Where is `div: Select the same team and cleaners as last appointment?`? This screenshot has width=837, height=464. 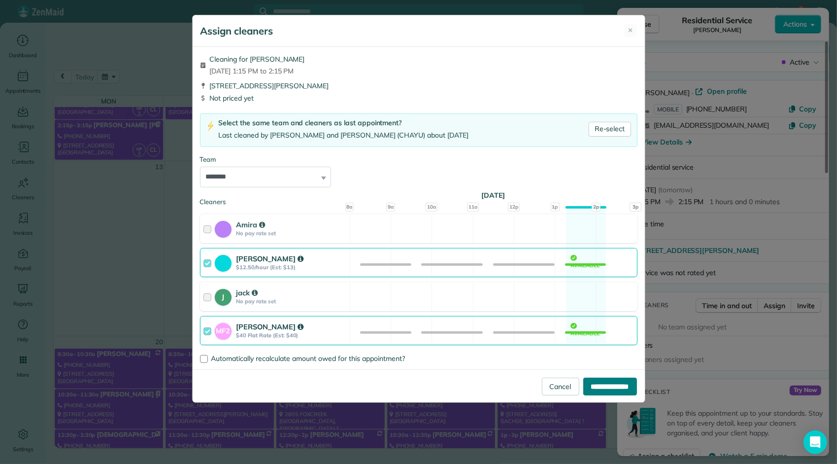 div: Select the same team and cleaners as last appointment? is located at coordinates (344, 123).